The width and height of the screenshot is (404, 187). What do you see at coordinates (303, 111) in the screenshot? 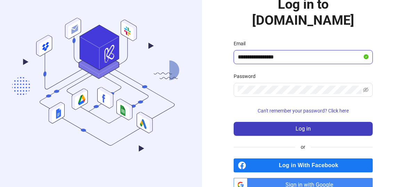
I see `a: Can't remember your password? Click here` at bounding box center [303, 111].